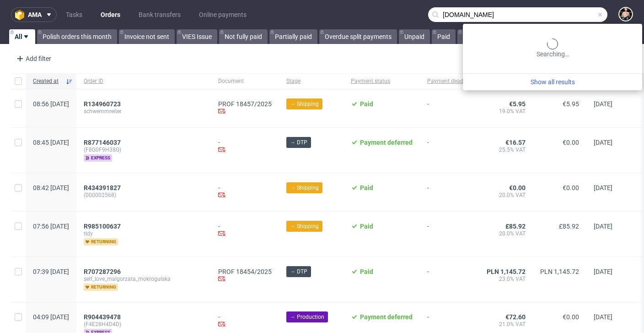 This screenshot has width=644, height=333. What do you see at coordinates (103, 271) in the screenshot?
I see `a: R707287296` at bounding box center [103, 271].